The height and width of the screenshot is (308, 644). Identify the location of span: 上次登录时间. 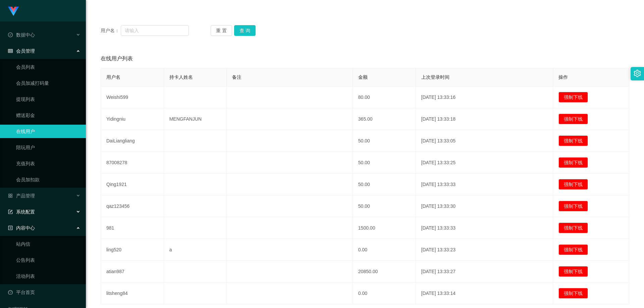
(435, 77).